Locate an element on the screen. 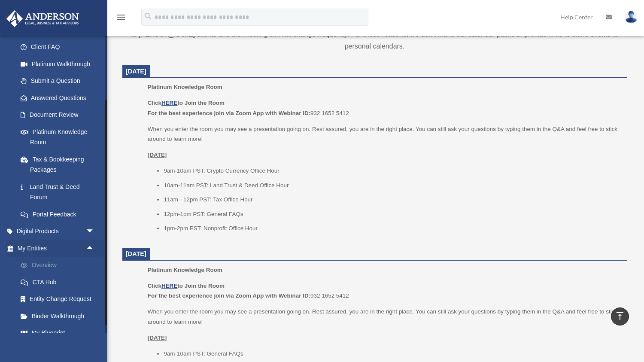  a: Tax & Bookkeeping Packages is located at coordinates (59, 164).